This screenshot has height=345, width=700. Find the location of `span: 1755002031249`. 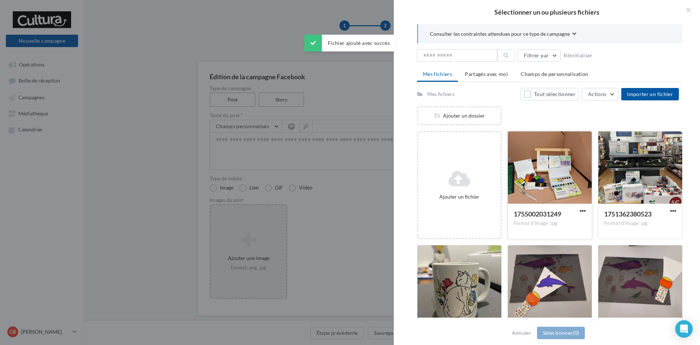

span: 1755002031249 is located at coordinates (538, 214).